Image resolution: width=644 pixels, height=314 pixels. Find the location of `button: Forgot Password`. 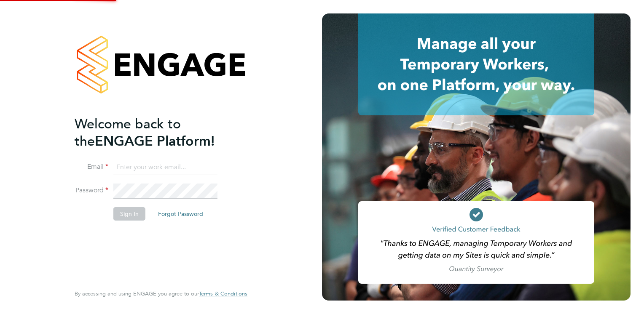

button: Forgot Password is located at coordinates (180, 214).